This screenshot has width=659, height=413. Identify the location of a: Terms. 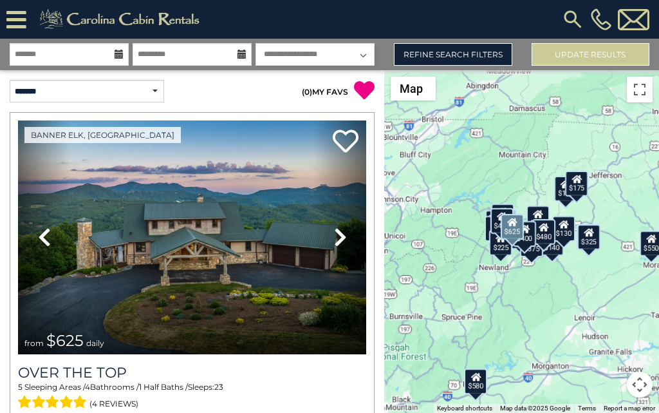
(587, 408).